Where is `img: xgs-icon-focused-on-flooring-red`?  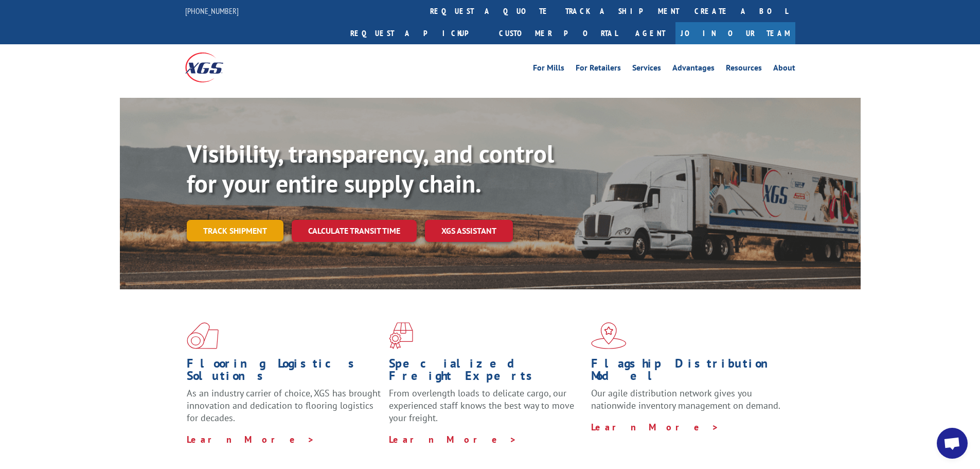 img: xgs-icon-focused-on-flooring-red is located at coordinates (401, 336).